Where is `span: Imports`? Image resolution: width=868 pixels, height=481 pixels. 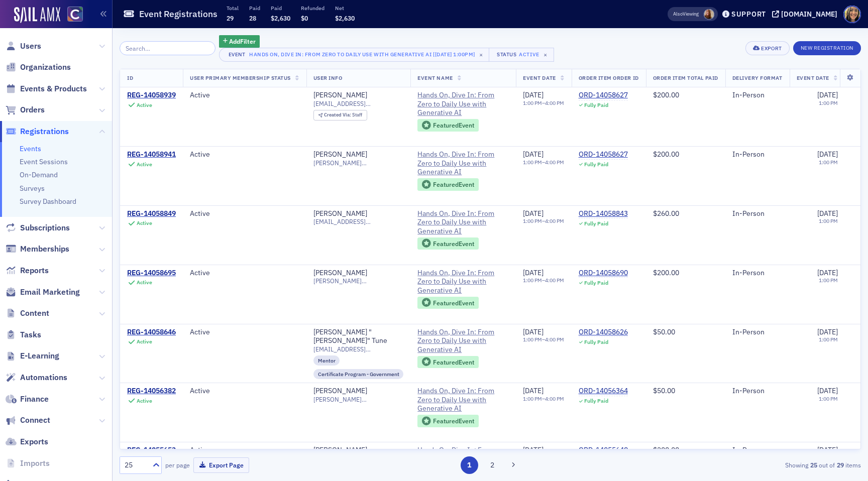
span: Imports is located at coordinates (35, 464).